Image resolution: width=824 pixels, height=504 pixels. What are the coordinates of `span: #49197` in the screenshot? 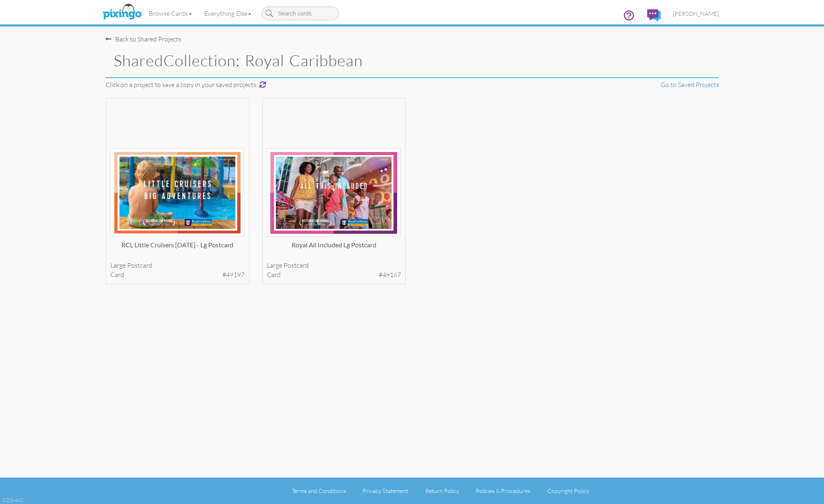 It's located at (234, 275).